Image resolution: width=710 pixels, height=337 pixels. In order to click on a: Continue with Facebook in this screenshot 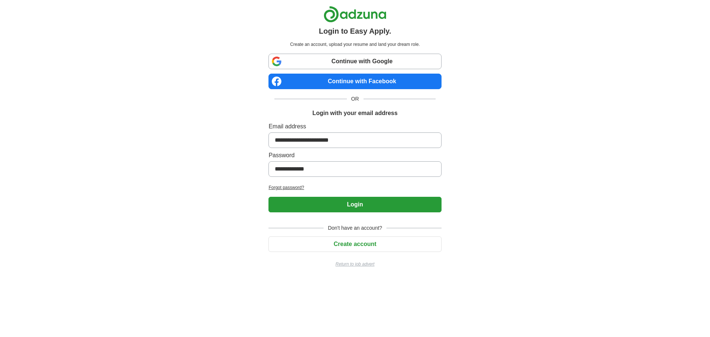, I will do `click(354, 81)`.